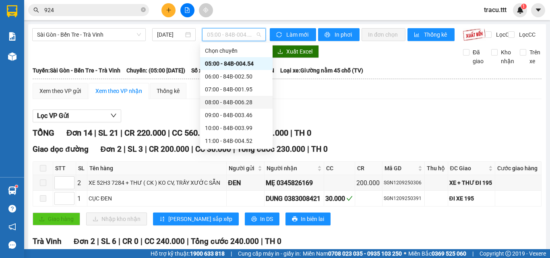 The image size is (550, 258). Describe the element at coordinates (519, 168) in the screenshot. I see `th: Cước giao hàng` at that location.